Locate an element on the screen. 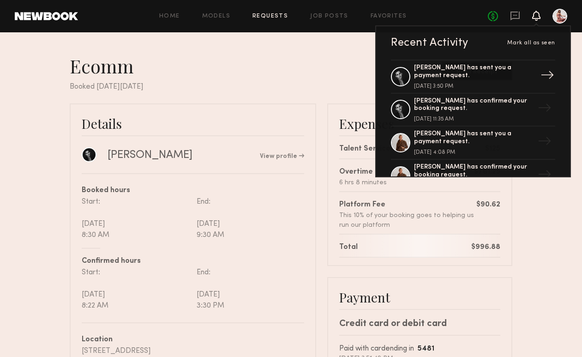  div: Overtime is located at coordinates (363, 172).